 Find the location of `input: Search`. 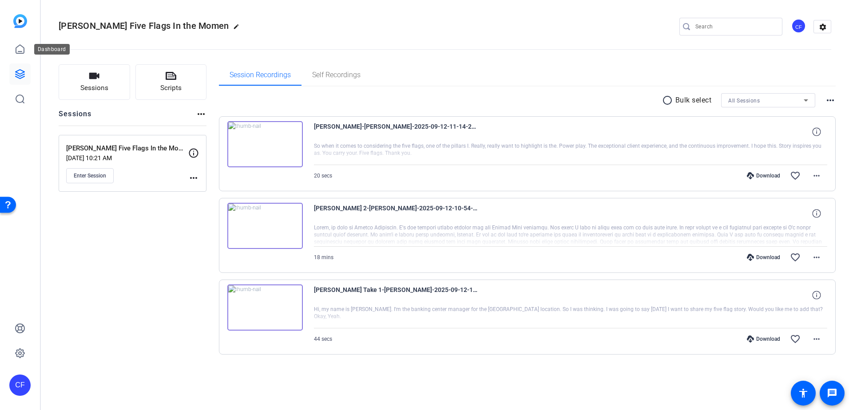

input: Search is located at coordinates (735, 27).